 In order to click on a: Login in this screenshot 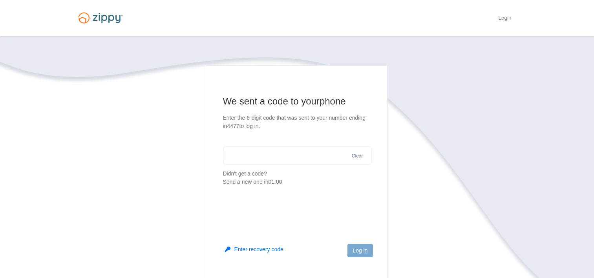, I will do `click(505, 19)`.